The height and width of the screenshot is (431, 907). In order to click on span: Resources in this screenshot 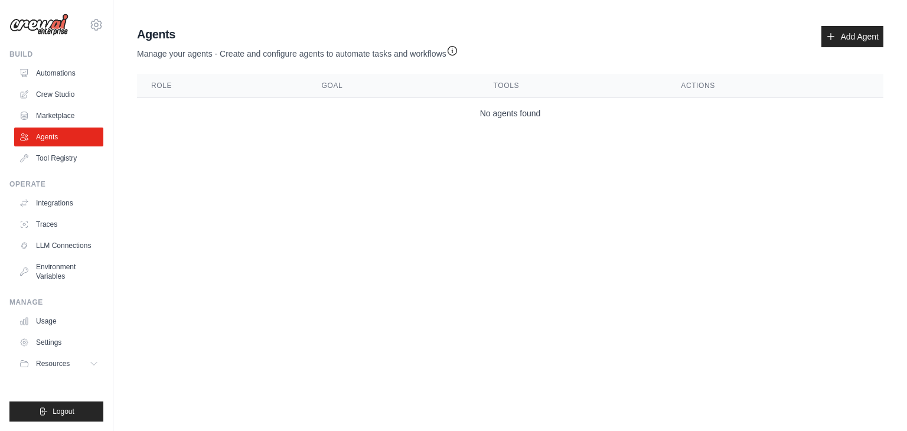, I will do `click(53, 364)`.